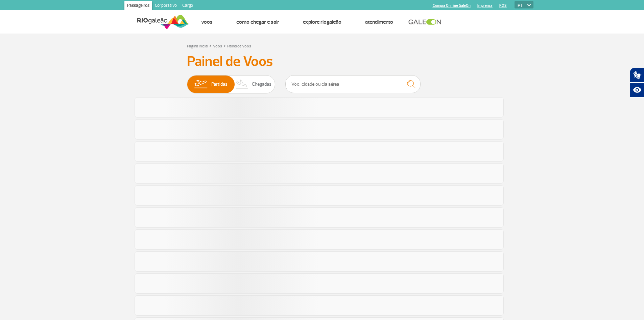 The image size is (644, 320). I want to click on button: Abrir recursos assistivos., so click(637, 90).